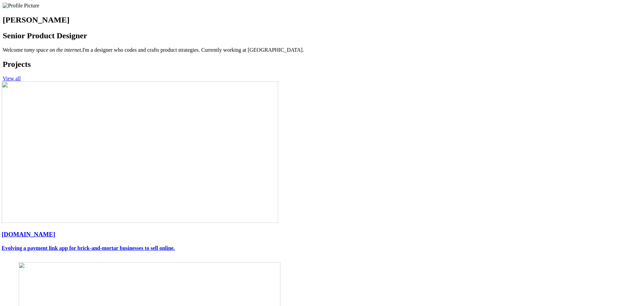 The height and width of the screenshot is (306, 644). I want to click on h2: Senior Product Designer, so click(322, 36).